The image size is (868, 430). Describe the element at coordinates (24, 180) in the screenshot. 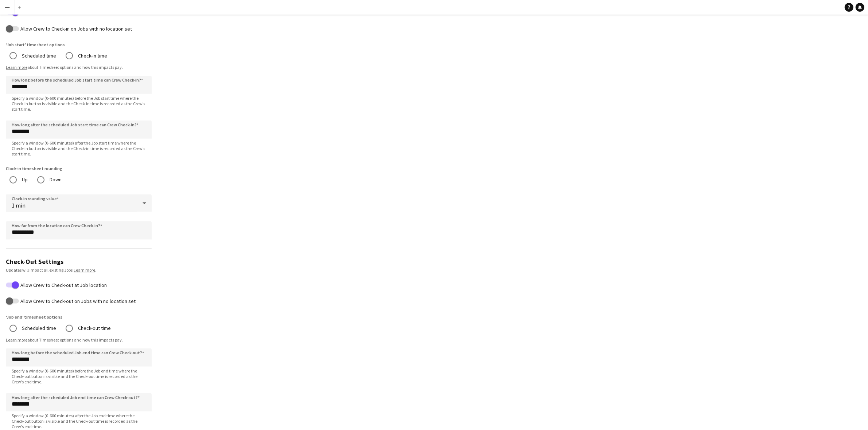

I see `label: Up` at that location.